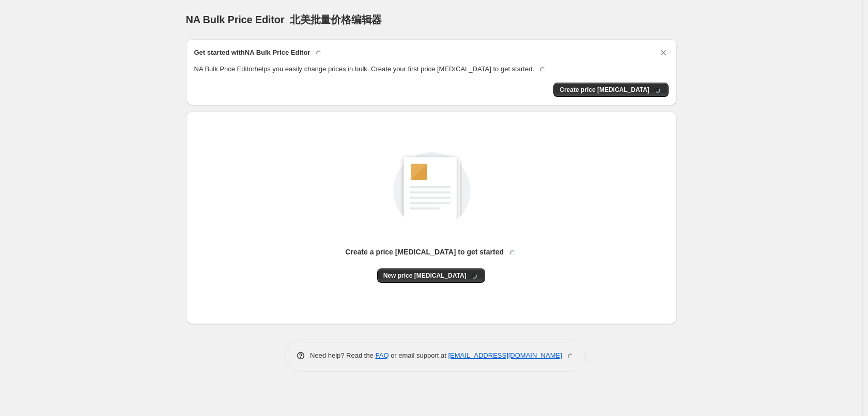  Describe the element at coordinates (259, 52) in the screenshot. I see `h2: Get started with NA Bulk Price Editor` at that location.